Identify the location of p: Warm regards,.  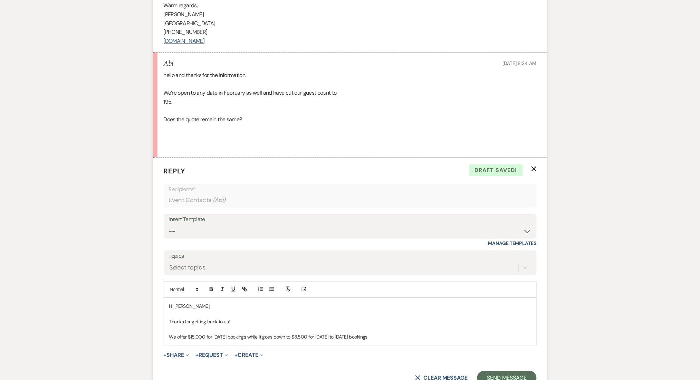
(350, 6).